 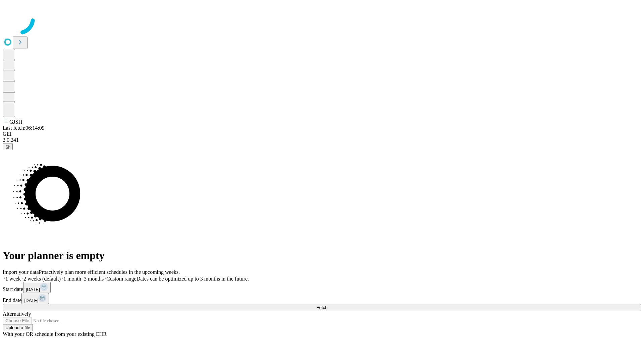 What do you see at coordinates (110, 272) in the screenshot?
I see `span: Proactively plan more efficient schedules in the upcoming weeks.` at bounding box center [110, 272].